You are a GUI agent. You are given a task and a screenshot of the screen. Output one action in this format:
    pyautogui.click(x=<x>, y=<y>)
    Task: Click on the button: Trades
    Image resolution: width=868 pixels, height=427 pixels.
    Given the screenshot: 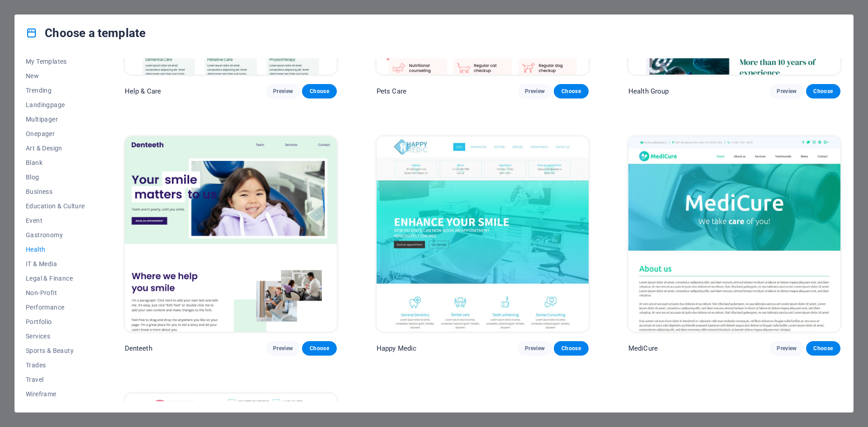 What is the action you would take?
    pyautogui.click(x=55, y=365)
    